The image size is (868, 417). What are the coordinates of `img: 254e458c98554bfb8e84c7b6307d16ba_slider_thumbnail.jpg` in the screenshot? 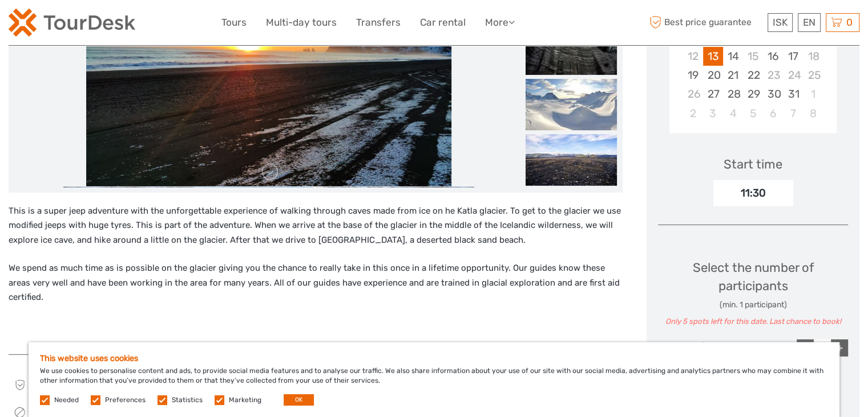 It's located at (571, 49).